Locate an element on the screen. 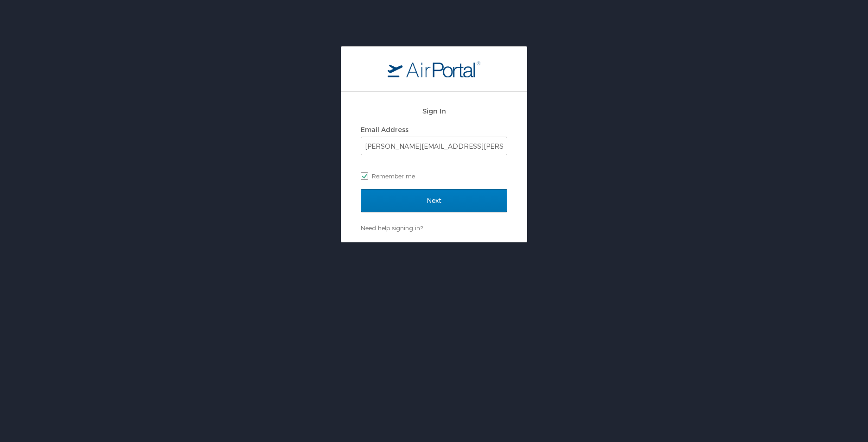  img: logo is located at coordinates (434, 69).